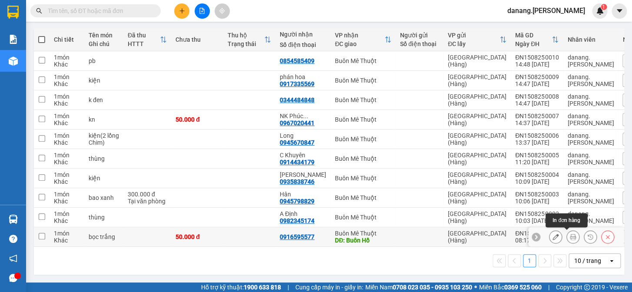  I want to click on div: 0916595577, so click(297, 237).